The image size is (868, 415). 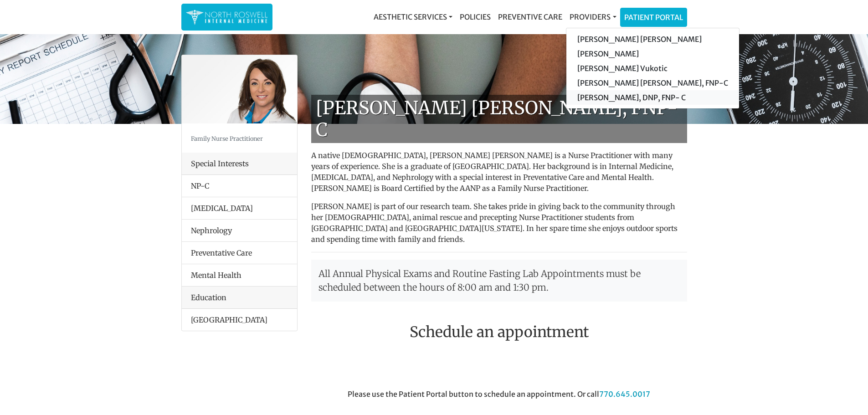 I want to click on div: Education, so click(x=240, y=297).